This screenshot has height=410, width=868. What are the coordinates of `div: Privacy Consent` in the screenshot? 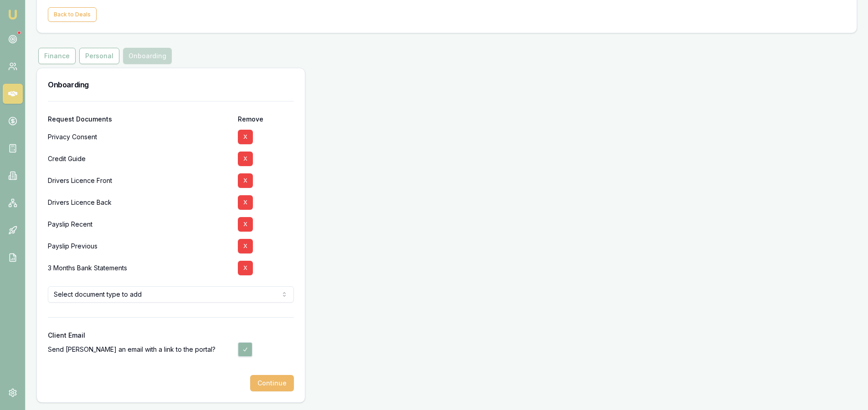 It's located at (139, 137).